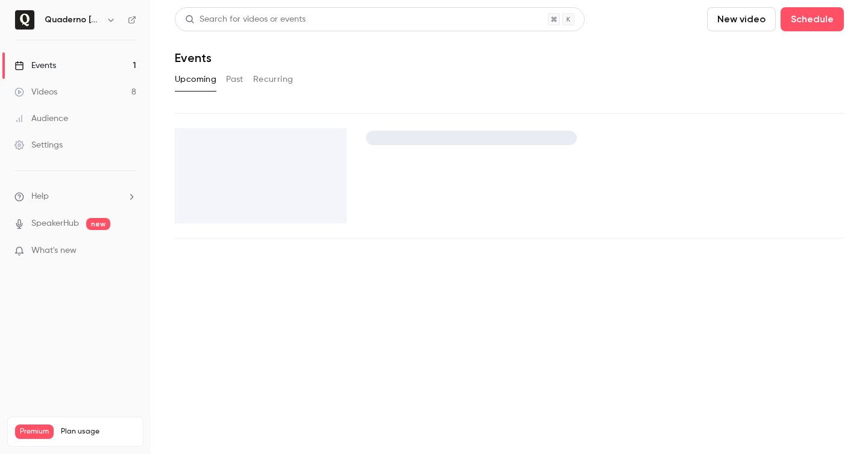 The width and height of the screenshot is (868, 454). I want to click on span: Plan usage, so click(98, 432).